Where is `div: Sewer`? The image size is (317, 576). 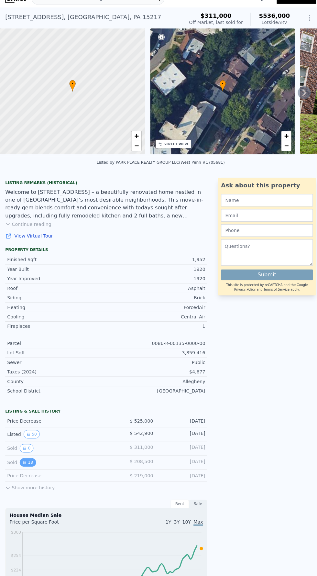
div: Sewer is located at coordinates (56, 357).